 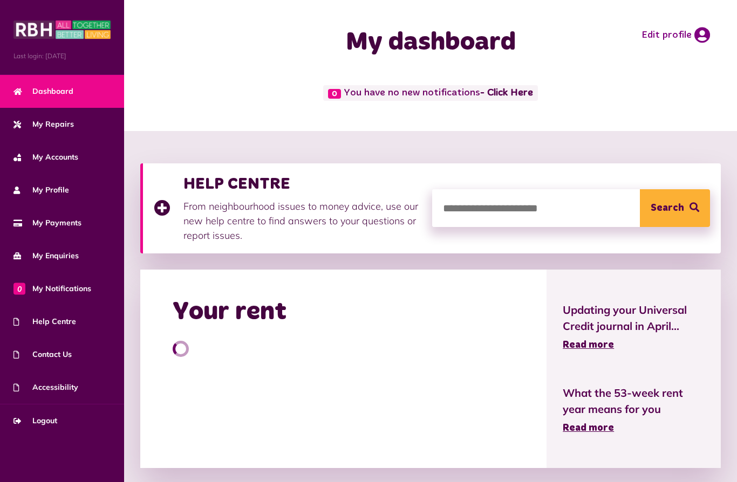 I want to click on span: Accessibility, so click(x=46, y=387).